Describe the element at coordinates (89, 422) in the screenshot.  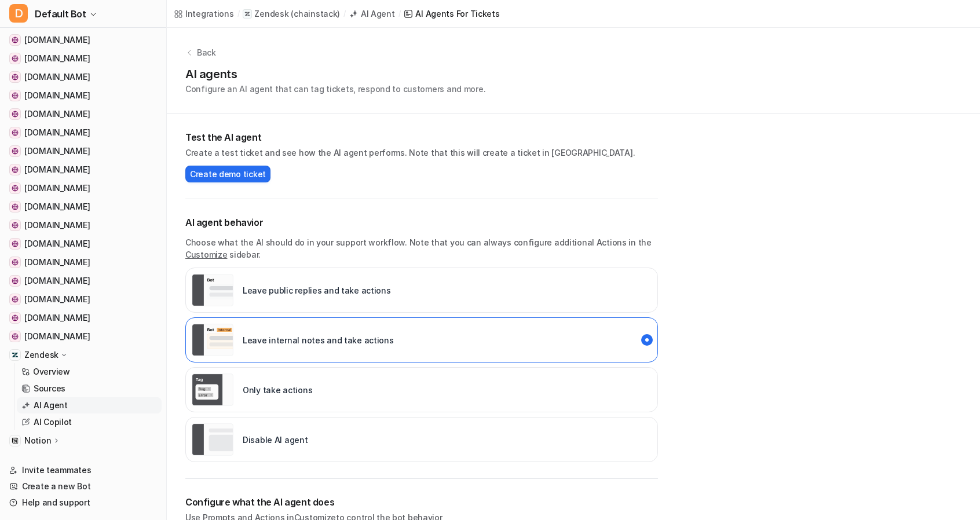
I see `a: AI Copilot` at that location.